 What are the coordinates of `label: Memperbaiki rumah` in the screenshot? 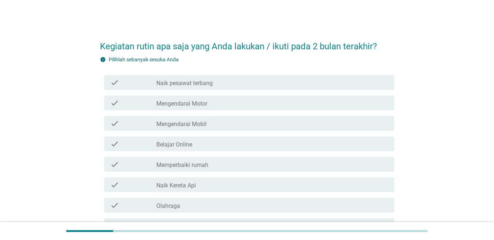 It's located at (182, 165).